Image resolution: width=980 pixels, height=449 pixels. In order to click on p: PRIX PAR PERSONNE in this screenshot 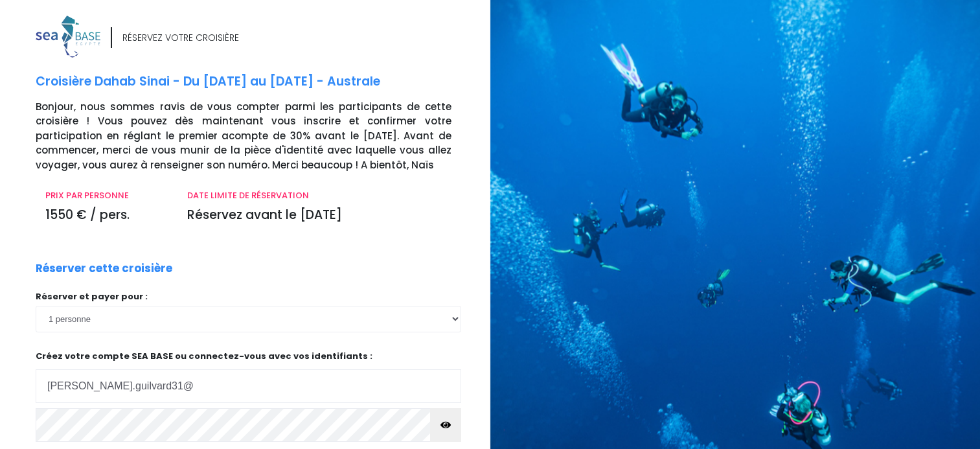, I will do `click(106, 196)`.